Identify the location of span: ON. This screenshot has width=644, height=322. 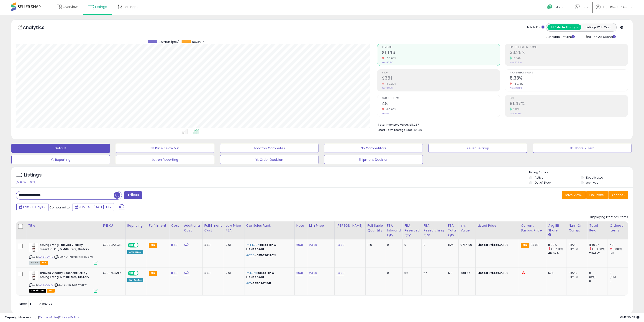
(131, 245).